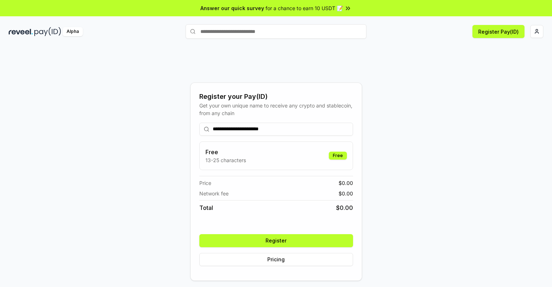  What do you see at coordinates (276, 97) in the screenshot?
I see `div: Register your Pay(ID)` at bounding box center [276, 97].